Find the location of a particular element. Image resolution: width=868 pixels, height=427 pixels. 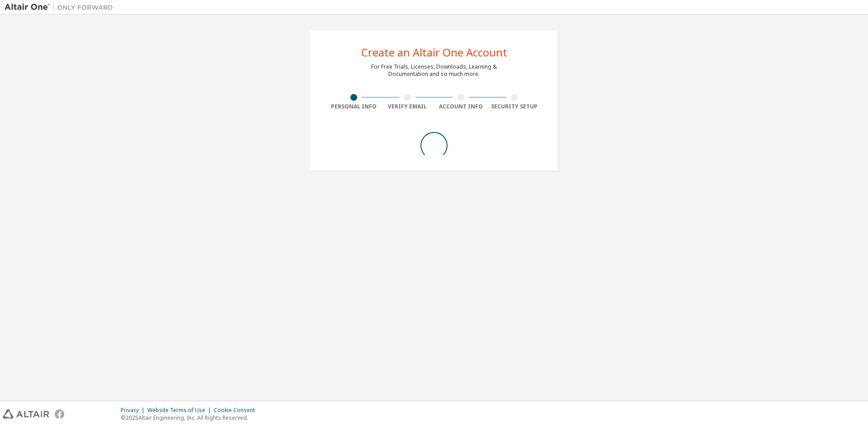

div: Account Info is located at coordinates (460, 106).